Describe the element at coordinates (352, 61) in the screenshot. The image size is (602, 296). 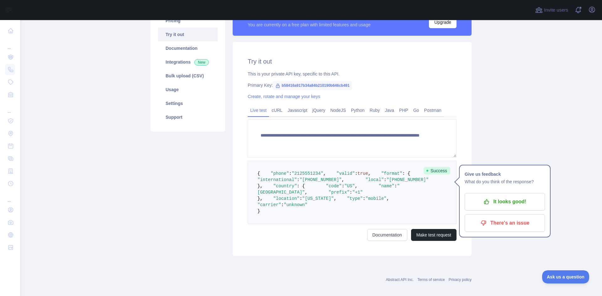
I see `h2: Try it out` at that location.